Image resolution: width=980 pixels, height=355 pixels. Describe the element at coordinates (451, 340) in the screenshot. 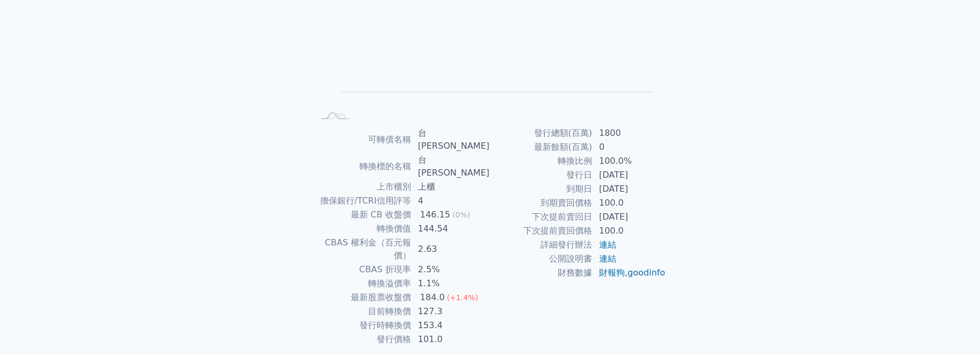

I see `td: 101.0` at that location.